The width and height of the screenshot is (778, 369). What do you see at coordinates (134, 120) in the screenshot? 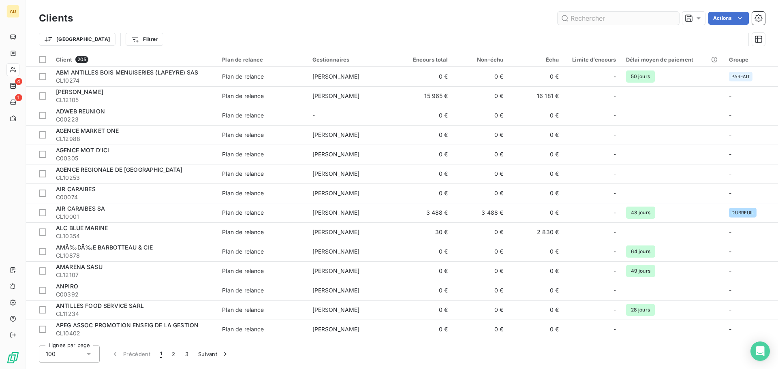
I see `span: C00223` at bounding box center [134, 120].